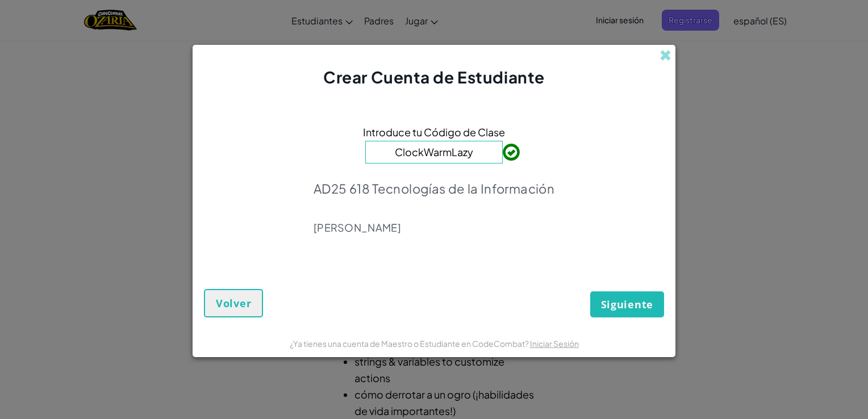 The width and height of the screenshot is (868, 419). What do you see at coordinates (627, 305) in the screenshot?
I see `span: Siguiente` at bounding box center [627, 305].